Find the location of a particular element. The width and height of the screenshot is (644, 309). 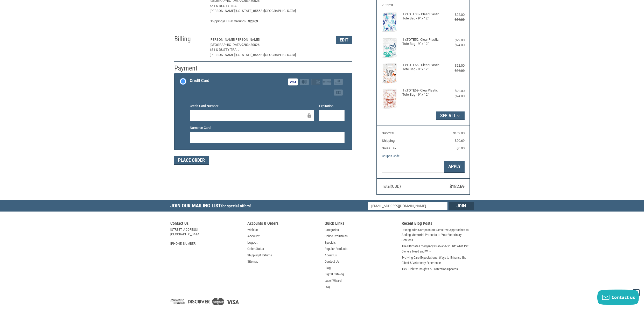

span: Shipping is located at coordinates (388, 141).